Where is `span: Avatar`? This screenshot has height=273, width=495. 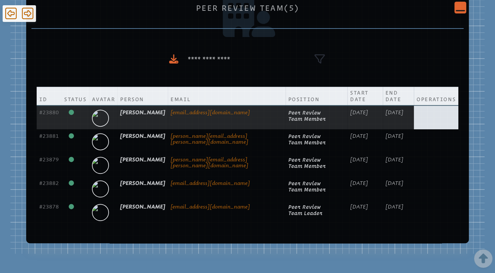
span: Avatar is located at coordinates (103, 99).